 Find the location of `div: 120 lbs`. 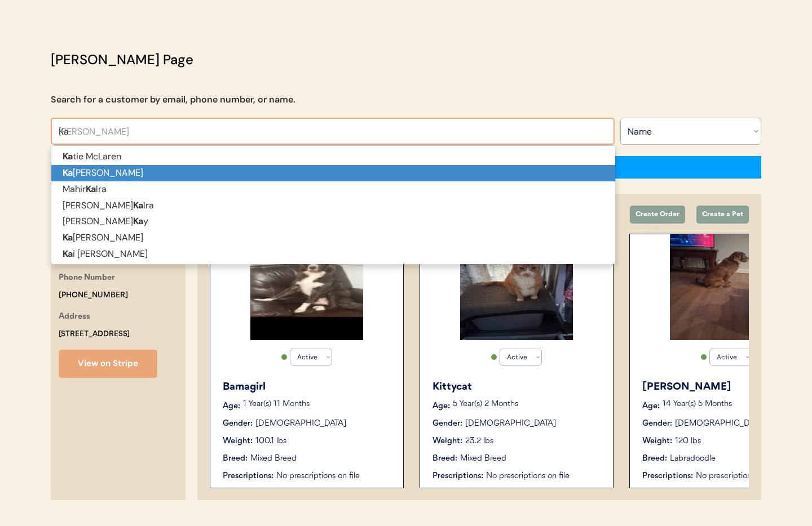

div: 120 lbs is located at coordinates (688, 441).